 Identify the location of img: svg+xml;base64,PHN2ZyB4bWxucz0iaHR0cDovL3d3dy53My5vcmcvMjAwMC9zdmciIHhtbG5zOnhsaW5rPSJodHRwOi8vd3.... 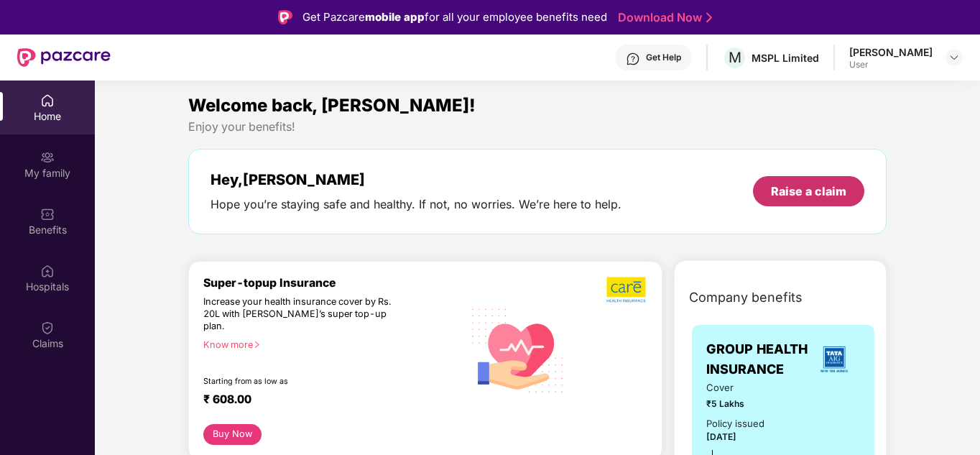
(518, 349).